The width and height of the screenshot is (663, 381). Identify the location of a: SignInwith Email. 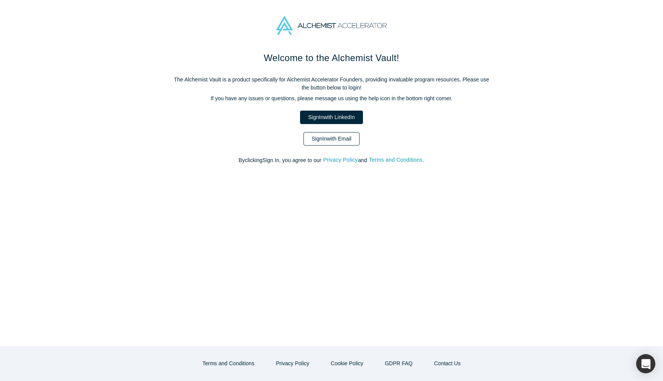
(332, 139).